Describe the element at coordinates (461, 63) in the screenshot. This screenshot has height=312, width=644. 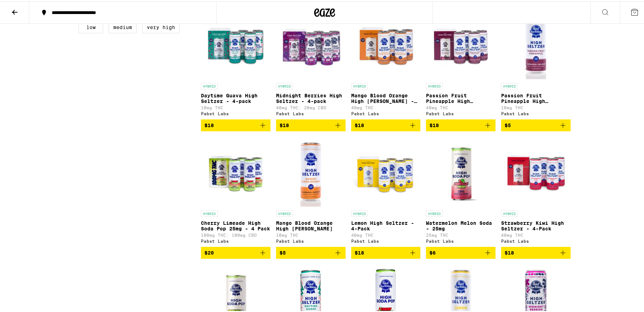
I see `a: Open page for Passion Fruit Pineapple High Seltzer - 4-Pack from Pabst Labs` at that location.